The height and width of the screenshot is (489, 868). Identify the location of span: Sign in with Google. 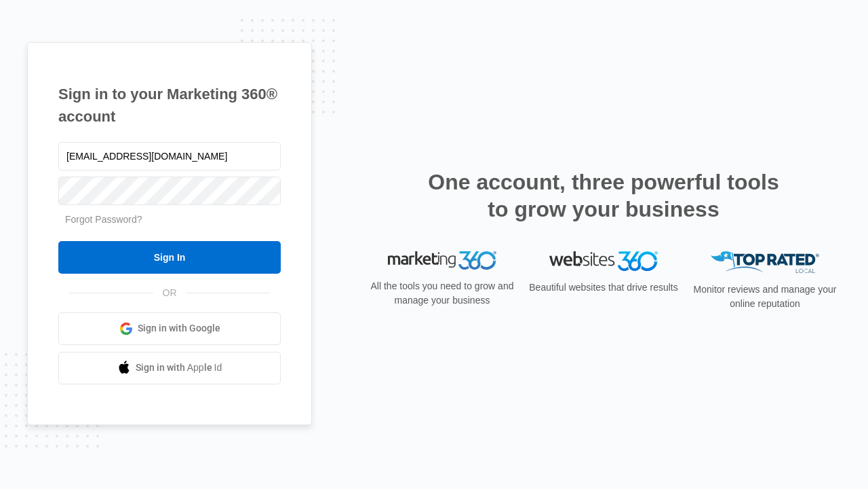
(179, 328).